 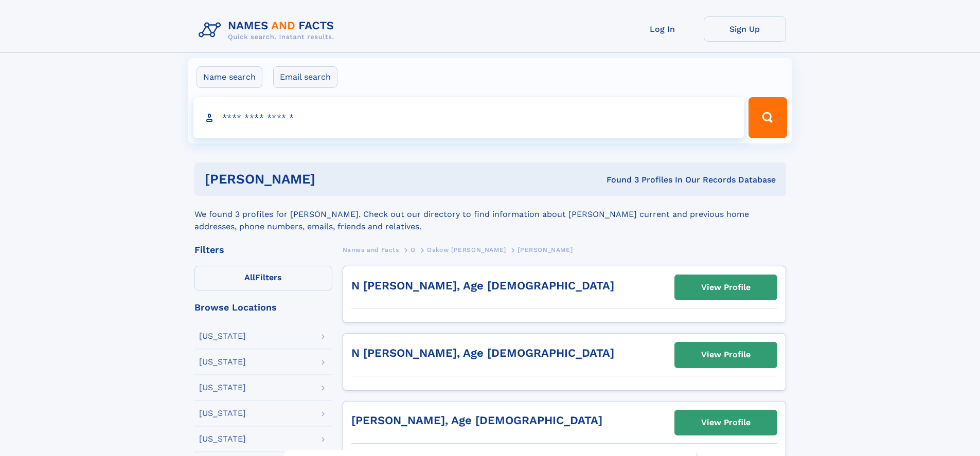 I want to click on label: Email search, so click(x=305, y=77).